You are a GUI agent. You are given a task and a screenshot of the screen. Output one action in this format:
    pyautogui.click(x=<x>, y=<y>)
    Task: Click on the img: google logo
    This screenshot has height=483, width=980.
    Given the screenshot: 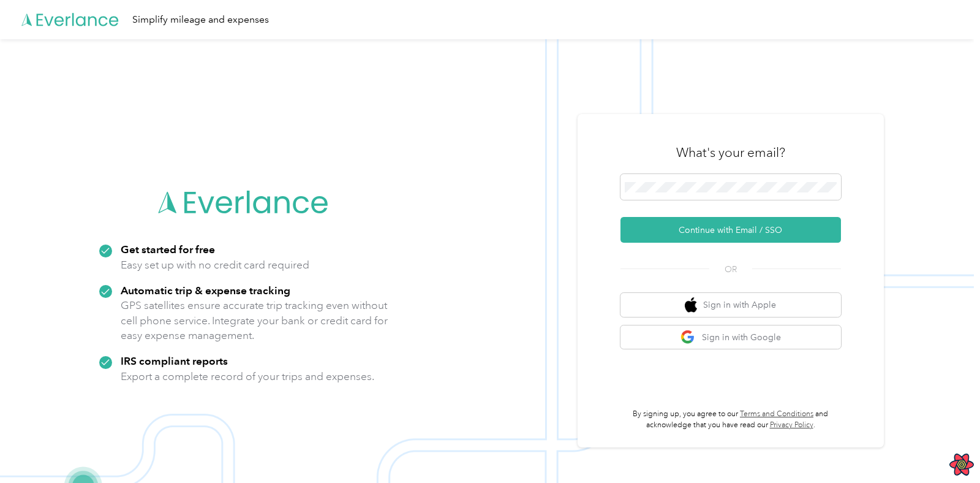 What is the action you would take?
    pyautogui.click(x=688, y=337)
    